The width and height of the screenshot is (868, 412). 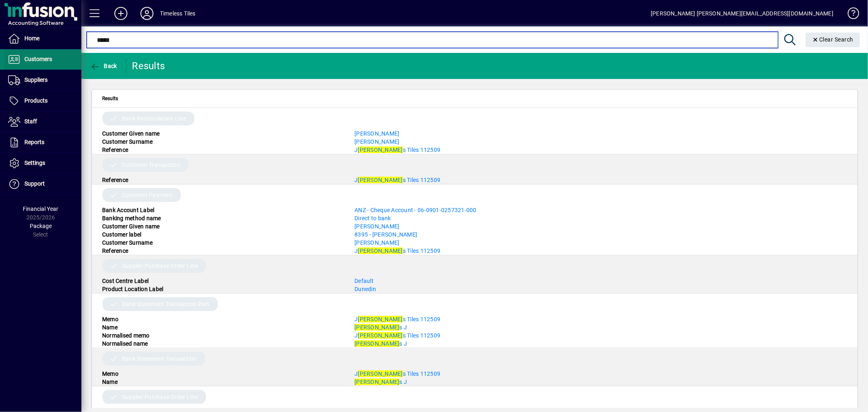 I want to click on span: Customers, so click(x=38, y=59).